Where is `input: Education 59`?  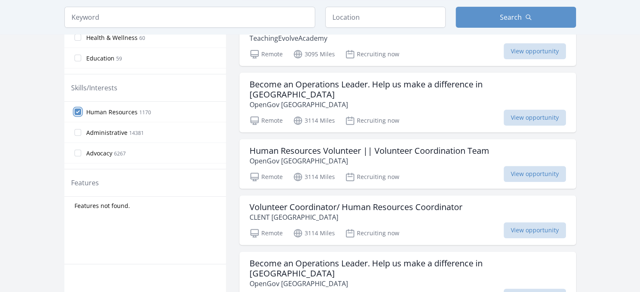
input: Education 59 is located at coordinates (78, 58).